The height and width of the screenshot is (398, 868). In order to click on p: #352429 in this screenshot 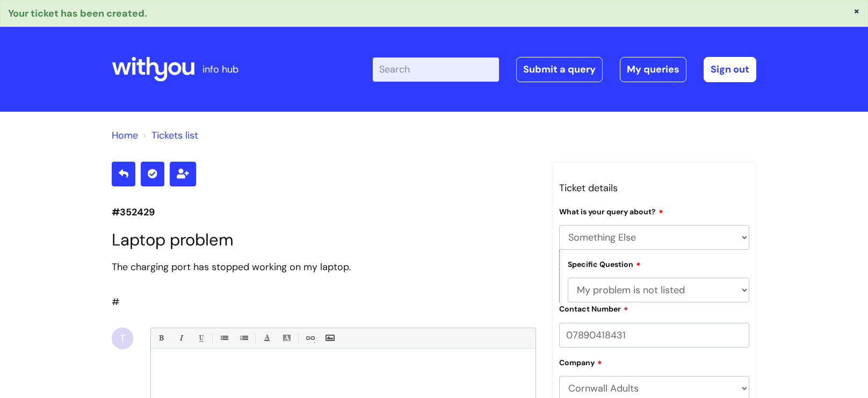, I will do `click(324, 212)`.